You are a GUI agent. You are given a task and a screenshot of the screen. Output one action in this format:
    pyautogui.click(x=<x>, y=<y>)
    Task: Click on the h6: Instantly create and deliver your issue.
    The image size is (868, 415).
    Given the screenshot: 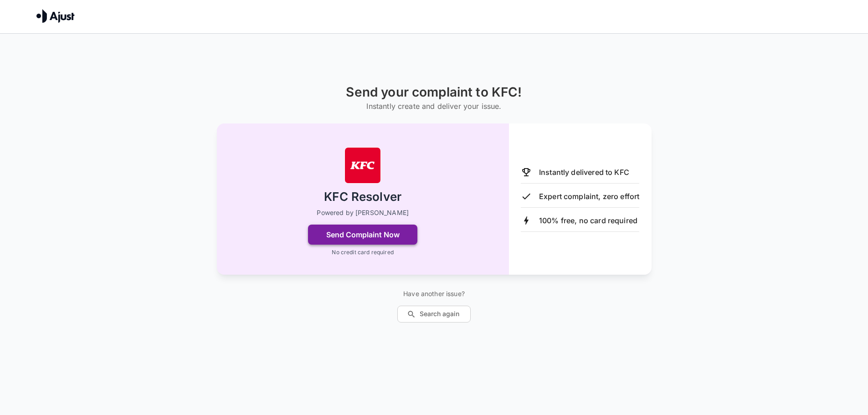 What is the action you would take?
    pyautogui.click(x=434, y=106)
    